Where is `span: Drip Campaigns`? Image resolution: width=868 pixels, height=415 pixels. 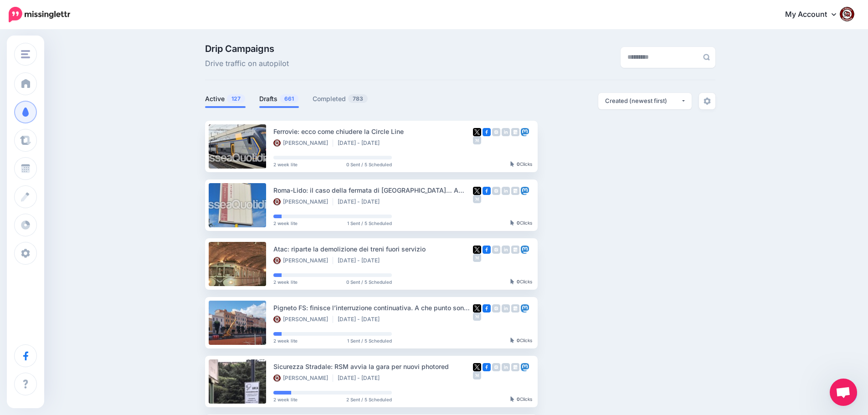 span: Drip Campaigns is located at coordinates (247, 49).